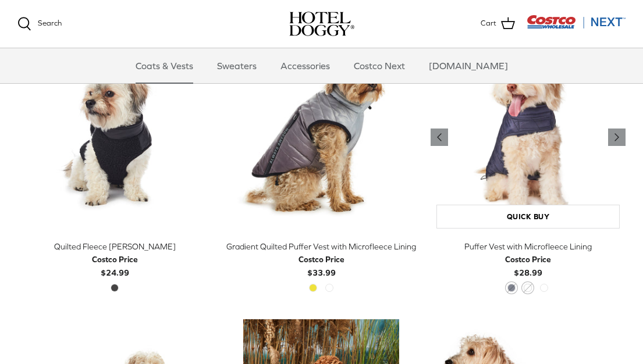 The width and height of the screenshot is (643, 364). Describe the element at coordinates (237, 66) in the screenshot. I see `a: Sweaters` at that location.